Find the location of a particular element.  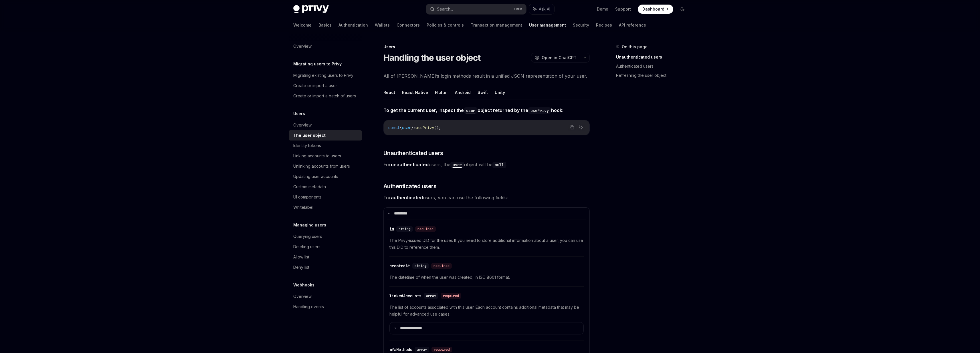

h5: Users is located at coordinates (299, 114).